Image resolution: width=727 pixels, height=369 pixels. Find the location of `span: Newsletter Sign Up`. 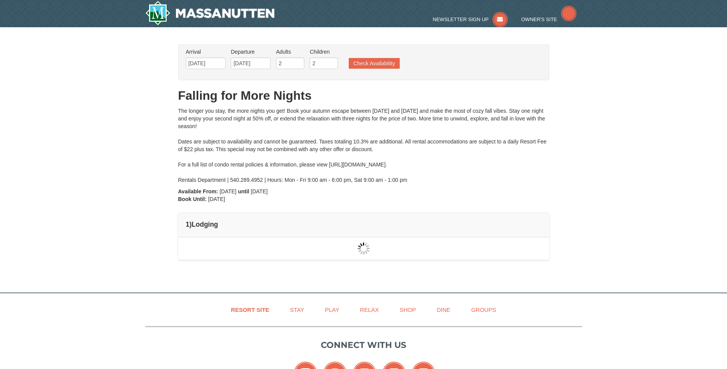

span: Newsletter Sign Up is located at coordinates (461, 19).